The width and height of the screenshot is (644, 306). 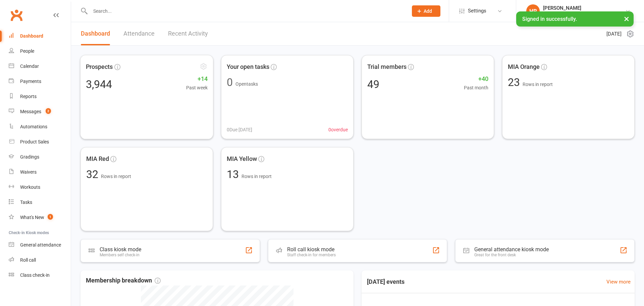 I want to click on span: Signed in successfully., so click(x=550, y=19).